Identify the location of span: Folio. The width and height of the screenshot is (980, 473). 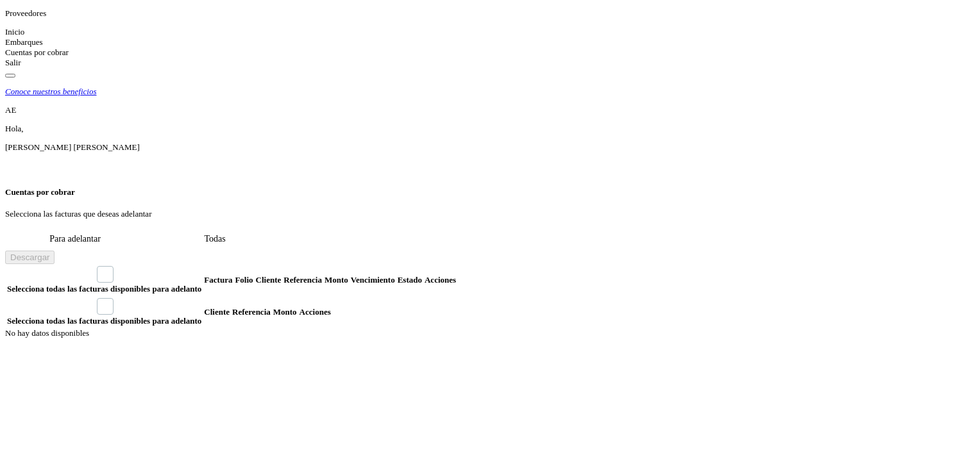
(243, 279).